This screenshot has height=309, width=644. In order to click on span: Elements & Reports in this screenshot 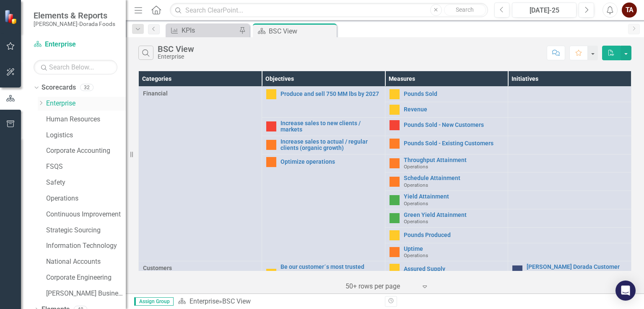, I will do `click(74, 15)`.